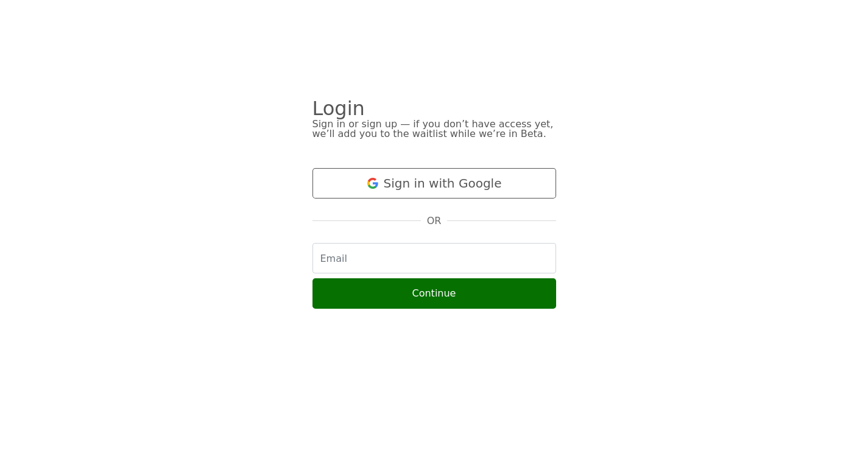 The image size is (868, 450). I want to click on button: Sign in with Google, so click(434, 183).